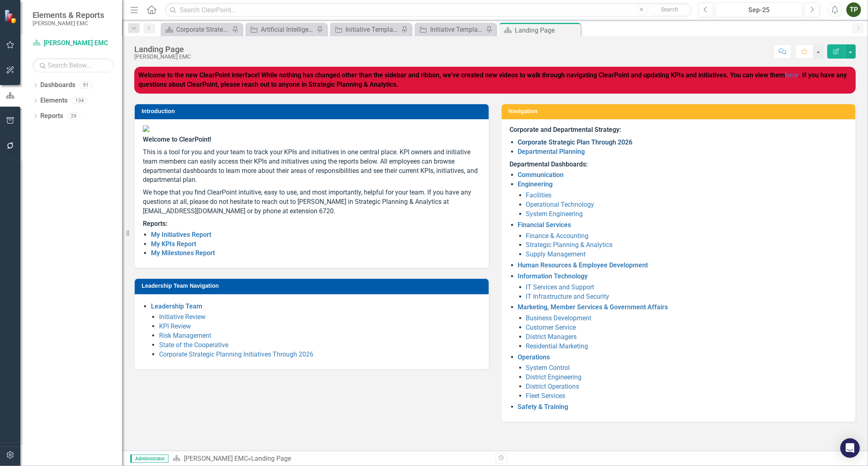 This screenshot has width=868, height=466. Describe the element at coordinates (457, 29) in the screenshot. I see `div: Initiative Template DPT` at that location.